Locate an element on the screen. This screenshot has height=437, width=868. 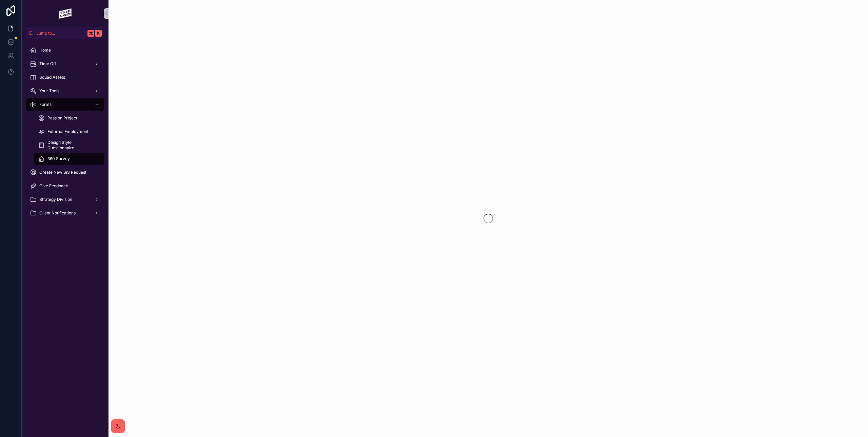
a: Strategy Division is located at coordinates (65, 200).